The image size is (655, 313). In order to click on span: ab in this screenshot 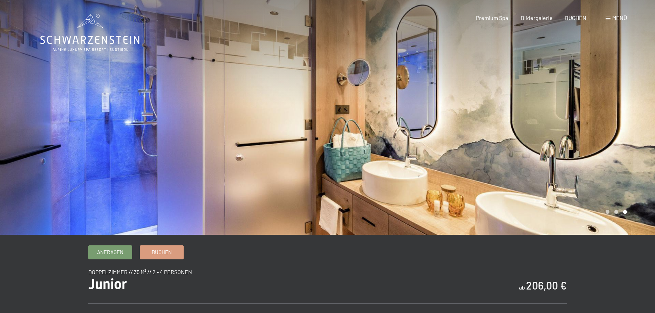, I will do `click(522, 287)`.